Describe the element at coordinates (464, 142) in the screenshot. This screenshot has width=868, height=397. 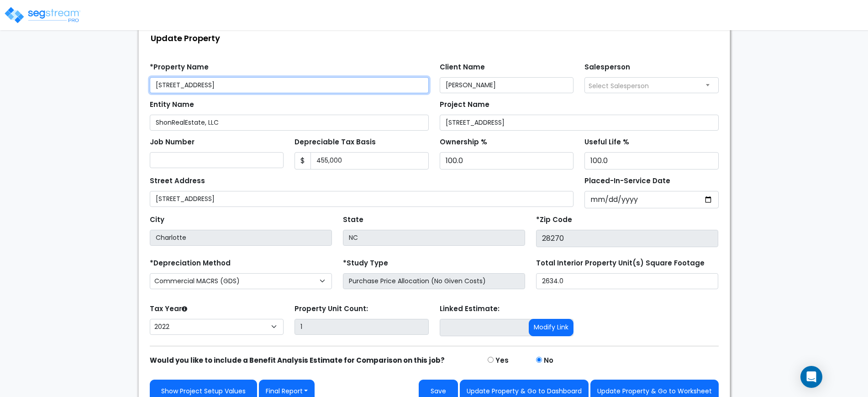
I see `label: Ownership %` at that location.